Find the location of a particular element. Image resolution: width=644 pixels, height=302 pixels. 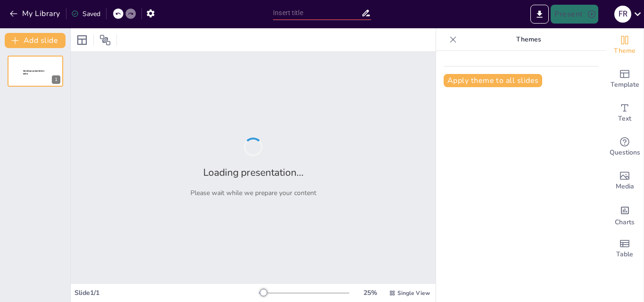

span: Theme is located at coordinates (624, 51).